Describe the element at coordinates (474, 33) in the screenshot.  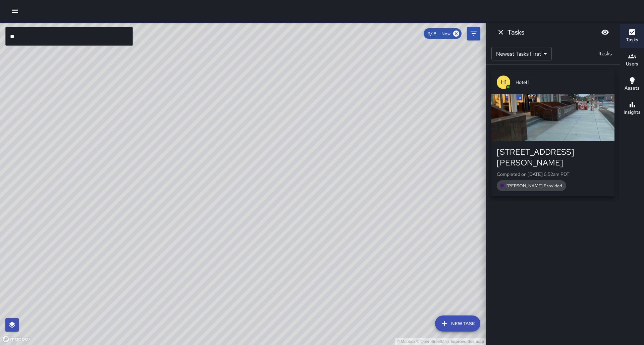
I see `button: Filters` at that location.